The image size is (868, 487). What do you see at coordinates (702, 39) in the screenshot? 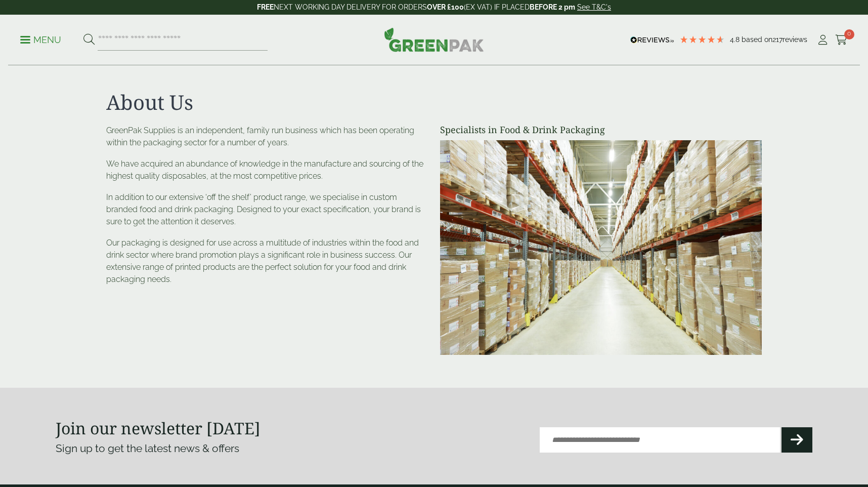
I see `div: 4.77 Stars` at bounding box center [702, 39].